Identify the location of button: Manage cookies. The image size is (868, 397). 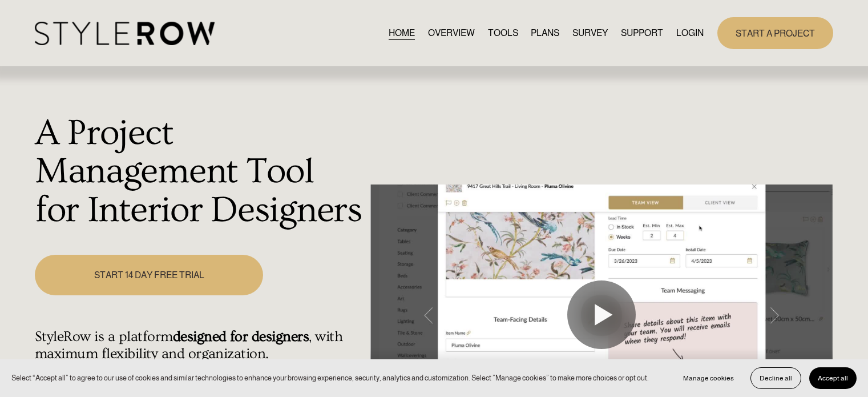
(708, 378).